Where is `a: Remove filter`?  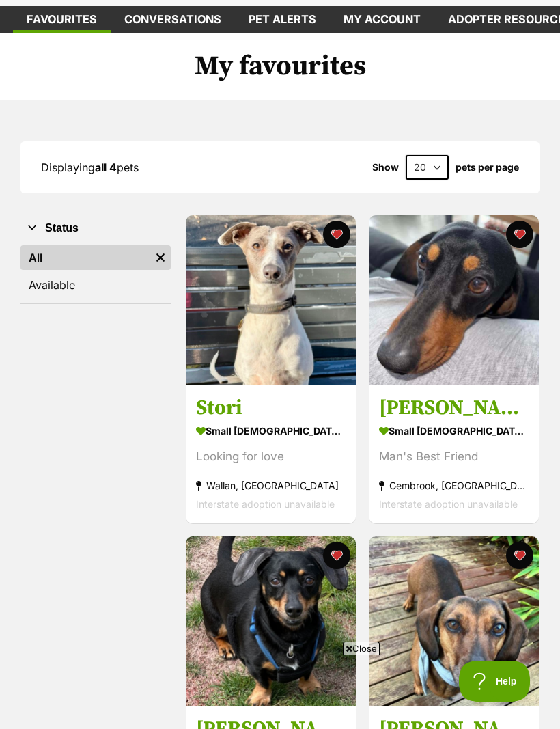
a: Remove filter is located at coordinates (161, 257).